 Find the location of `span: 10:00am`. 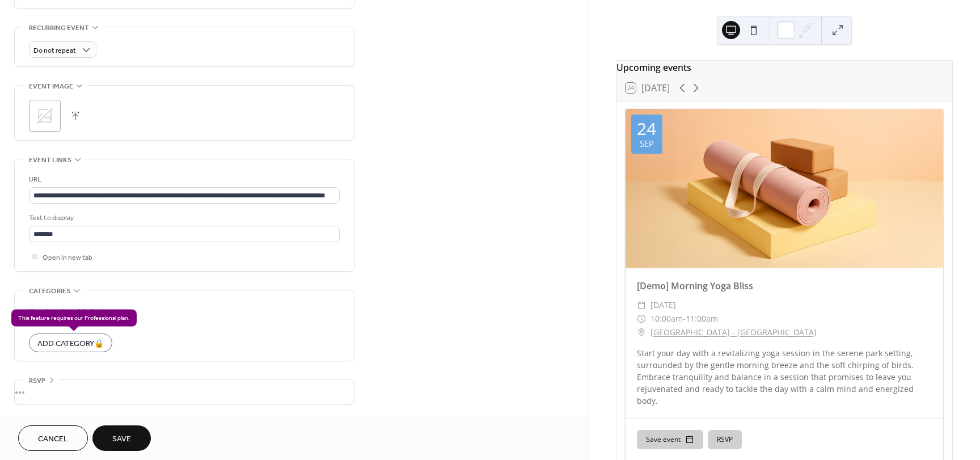

span: 10:00am is located at coordinates (666, 319).